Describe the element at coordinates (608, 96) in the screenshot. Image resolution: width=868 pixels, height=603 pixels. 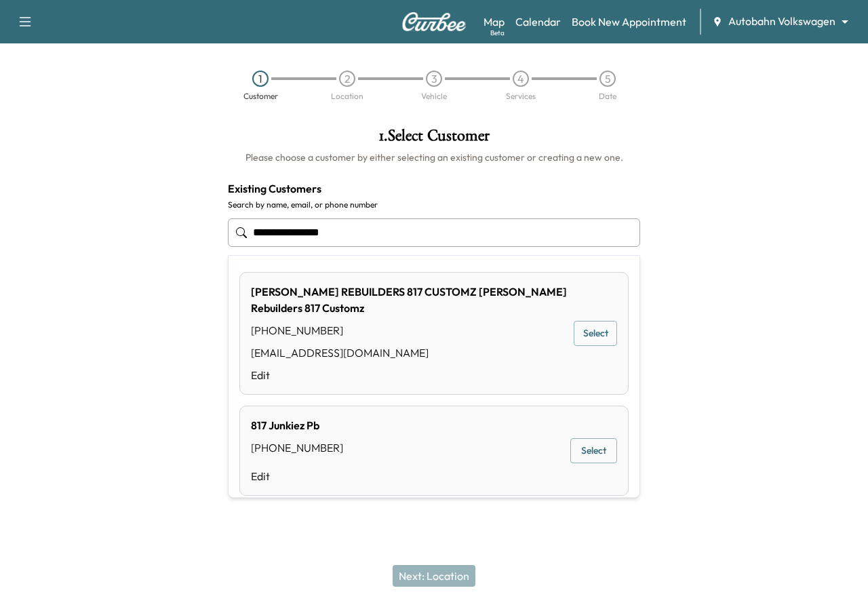
I see `div: Date` at that location.